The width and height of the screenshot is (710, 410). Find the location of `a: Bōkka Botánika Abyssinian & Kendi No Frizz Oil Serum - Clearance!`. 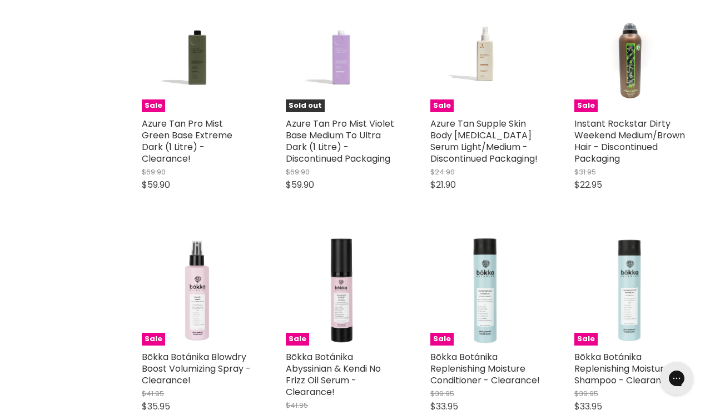

a: Bōkka Botánika Abyssinian & Kendi No Frizz Oil Serum - Clearance! is located at coordinates (333, 375).